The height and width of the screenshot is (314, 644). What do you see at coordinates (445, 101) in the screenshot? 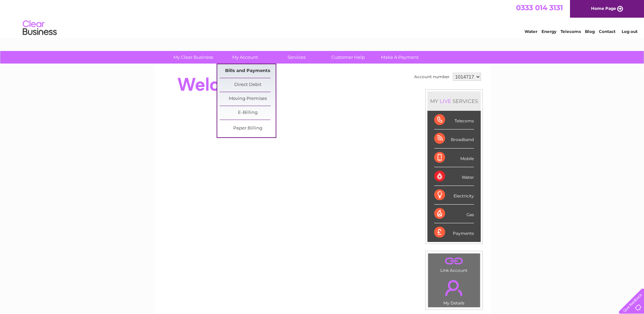
I see `div: LIVE` at bounding box center [445, 101].